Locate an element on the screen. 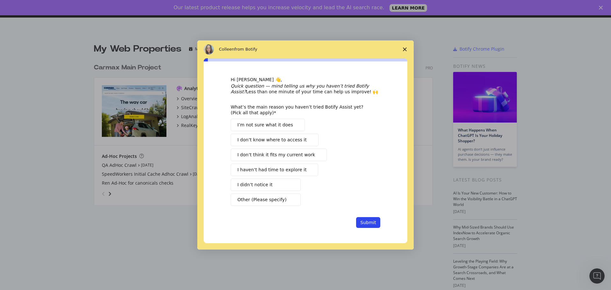 This screenshot has height=290, width=611. img: Profile image for Colleen is located at coordinates (209, 49).